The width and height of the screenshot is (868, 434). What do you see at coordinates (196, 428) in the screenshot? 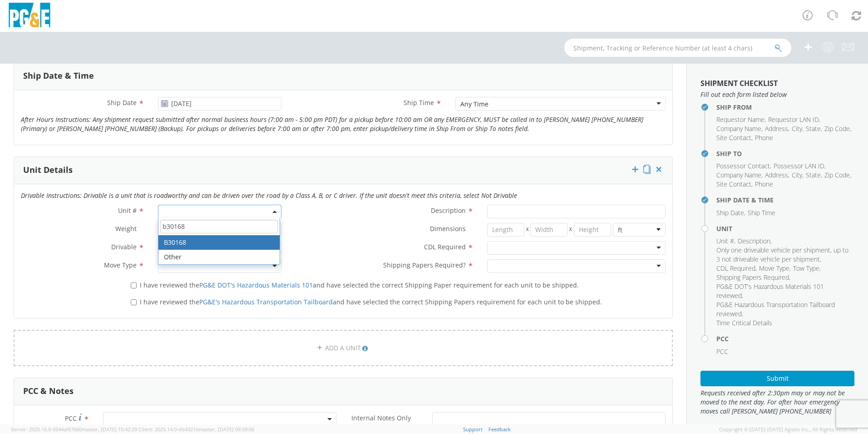
I see `span: Client: 2025.14.0-db4321d` at bounding box center [196, 428].